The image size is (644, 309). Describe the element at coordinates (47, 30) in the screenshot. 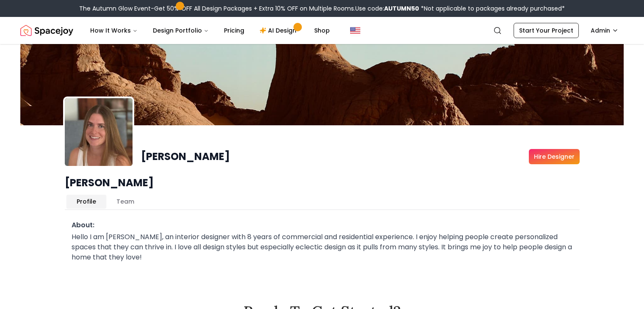

I see `img: Spacejoy Logo` at that location.